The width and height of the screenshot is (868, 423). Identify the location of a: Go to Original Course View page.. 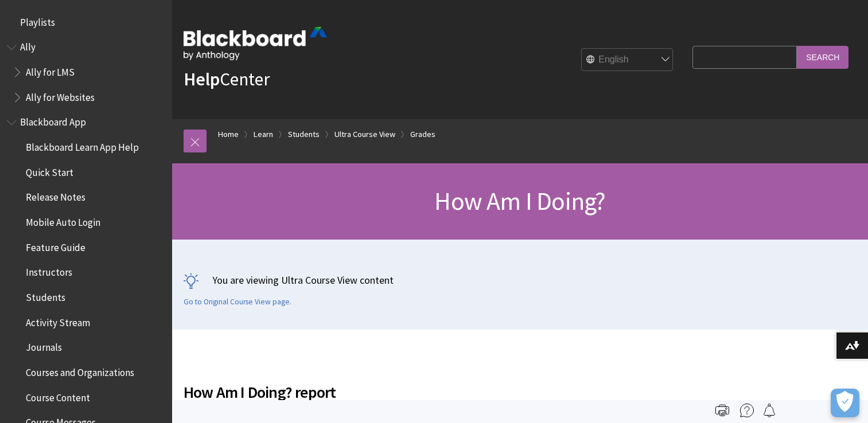
(238, 302).